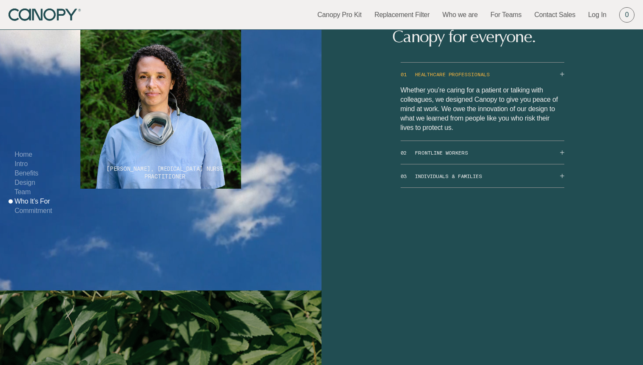  I want to click on a: Contact Sales, so click(555, 15).